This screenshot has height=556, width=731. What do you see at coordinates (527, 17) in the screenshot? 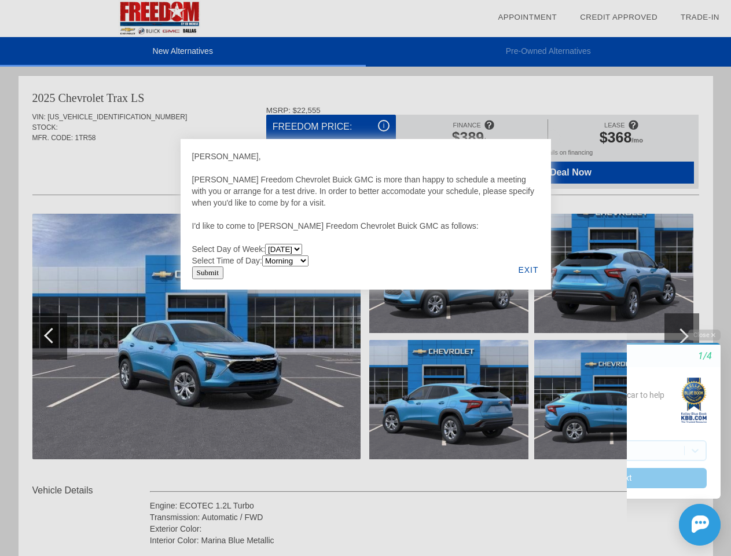
I see `a: Appointment` at bounding box center [527, 17].